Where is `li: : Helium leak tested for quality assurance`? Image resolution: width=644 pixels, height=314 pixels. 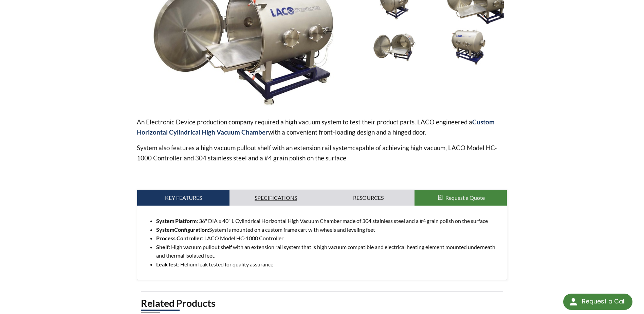 li: : Helium leak tested for quality assurance is located at coordinates (329, 264).